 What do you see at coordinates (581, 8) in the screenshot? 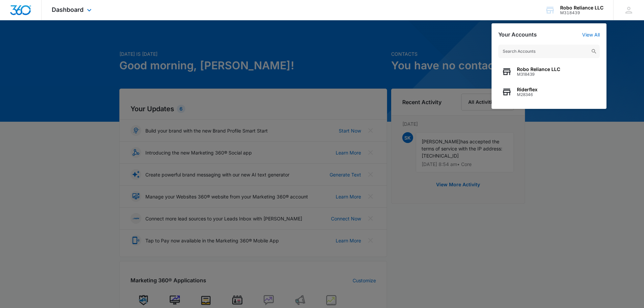
I see `div: account name` at bounding box center [581, 8].